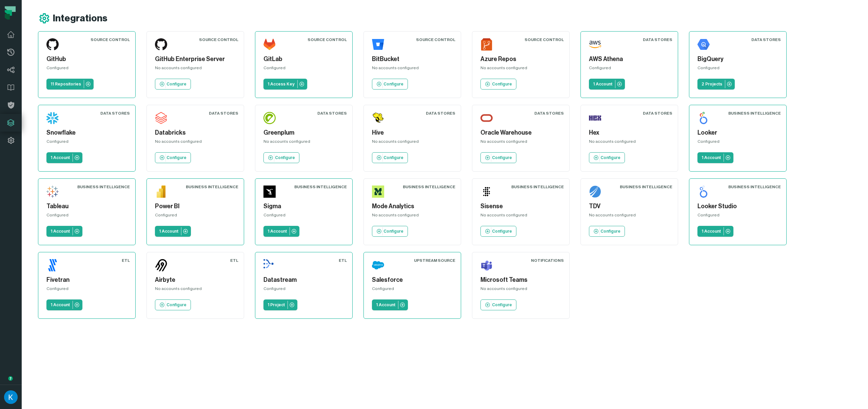  What do you see at coordinates (270, 44) in the screenshot?
I see `img: GitLab` at bounding box center [270, 44].